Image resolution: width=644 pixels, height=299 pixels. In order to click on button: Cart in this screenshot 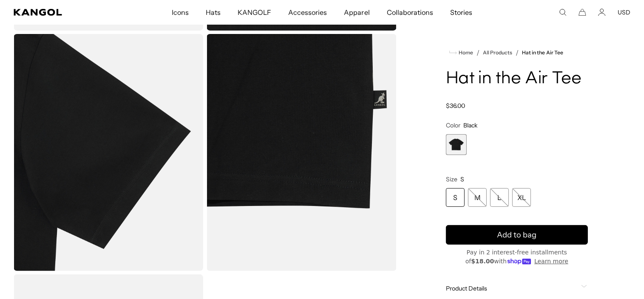, I will do `click(582, 13)`.